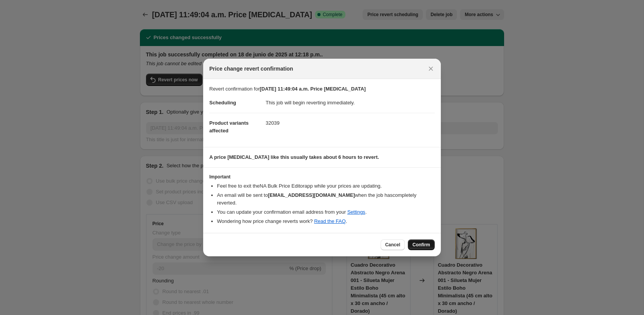 This screenshot has width=644, height=315. What do you see at coordinates (325, 212) in the screenshot?
I see `li: You can update your confirmation email address from your .` at bounding box center [325, 212].